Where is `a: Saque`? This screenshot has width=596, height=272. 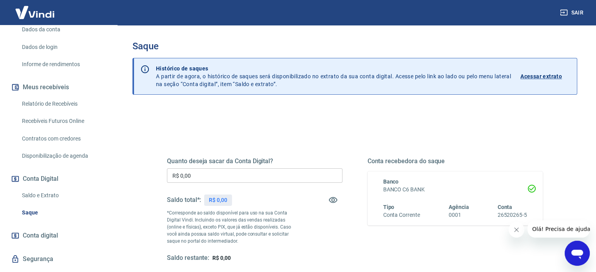 a: Saque is located at coordinates (63, 213).